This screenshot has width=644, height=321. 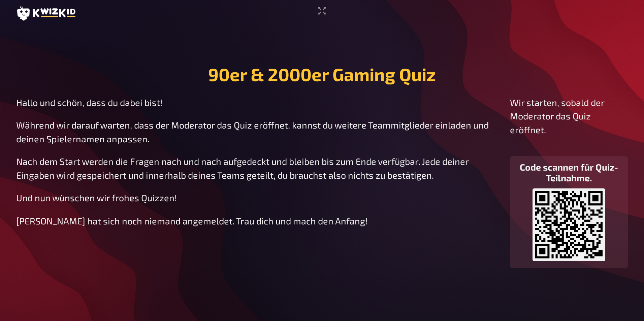 What do you see at coordinates (258, 132) in the screenshot?
I see `p: Während wir darauf warten, dass der Moderator das Quiz eröffnet, kannst du weitere Teammitglieder...` at bounding box center [258, 132].